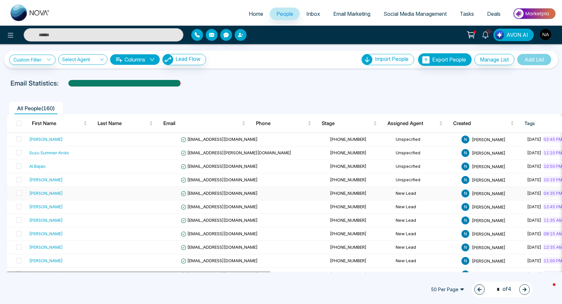 This screenshot has height=304, width=562. What do you see at coordinates (484, 123) in the screenshot?
I see `th: Created` at bounding box center [484, 123].